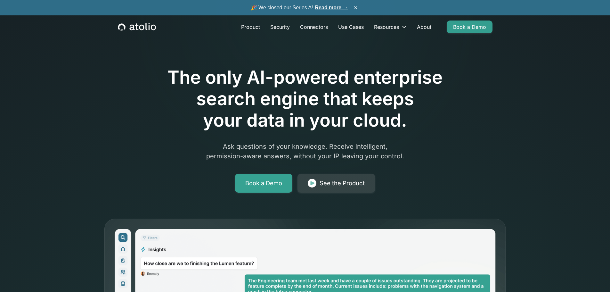  What do you see at coordinates (299, 8) in the screenshot?
I see `span: 🎉 We closed our Series A!` at bounding box center [299, 8].